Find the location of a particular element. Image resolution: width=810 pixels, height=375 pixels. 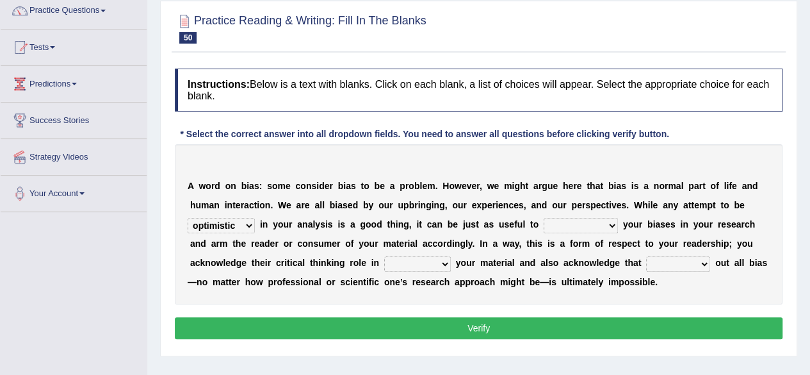

b: H is located at coordinates (446, 186).